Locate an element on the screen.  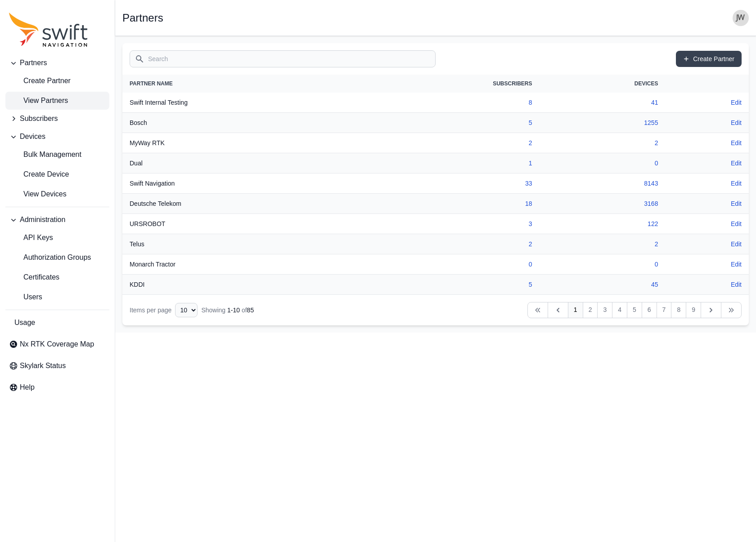
a: 18 is located at coordinates (529, 204).